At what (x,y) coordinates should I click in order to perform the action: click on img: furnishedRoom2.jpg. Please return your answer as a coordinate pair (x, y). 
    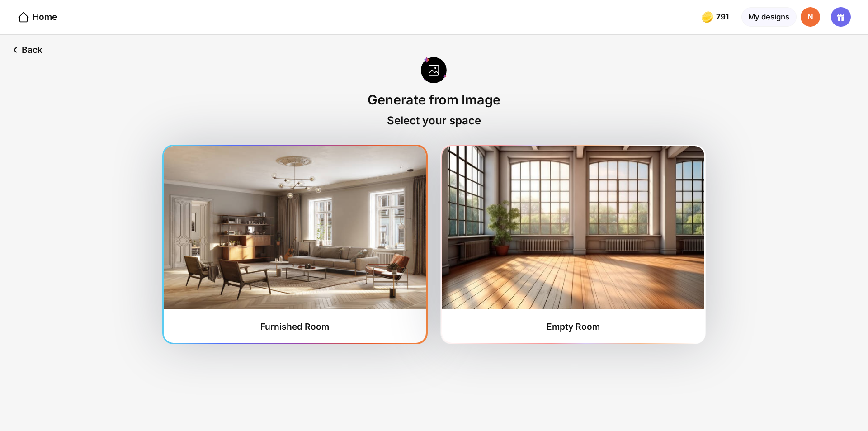
    Looking at the image, I should click on (573, 227).